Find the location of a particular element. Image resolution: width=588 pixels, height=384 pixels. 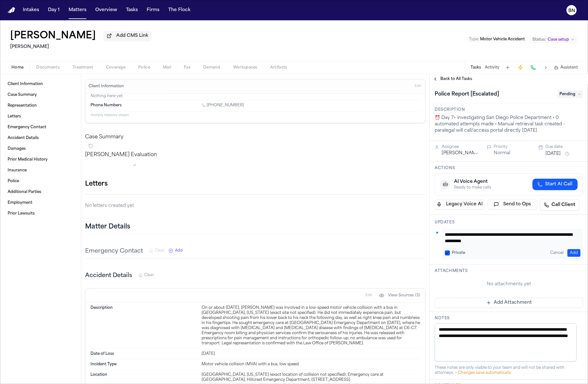

a: Client Information is located at coordinates (40, 84).